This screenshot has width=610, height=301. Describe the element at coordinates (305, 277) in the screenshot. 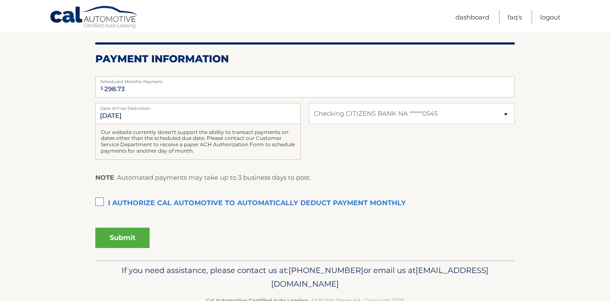

I see `p: If you need assistance, please contact us at: or email us at` at that location.